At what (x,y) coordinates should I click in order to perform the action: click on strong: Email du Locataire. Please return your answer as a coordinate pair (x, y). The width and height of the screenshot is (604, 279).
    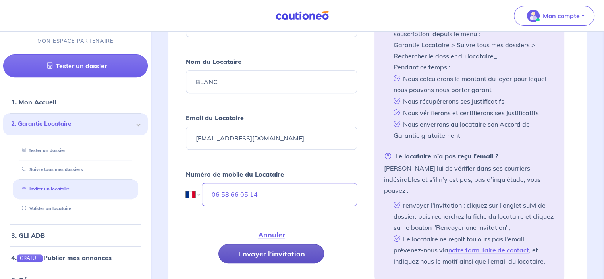
    Looking at the image, I should click on (215, 118).